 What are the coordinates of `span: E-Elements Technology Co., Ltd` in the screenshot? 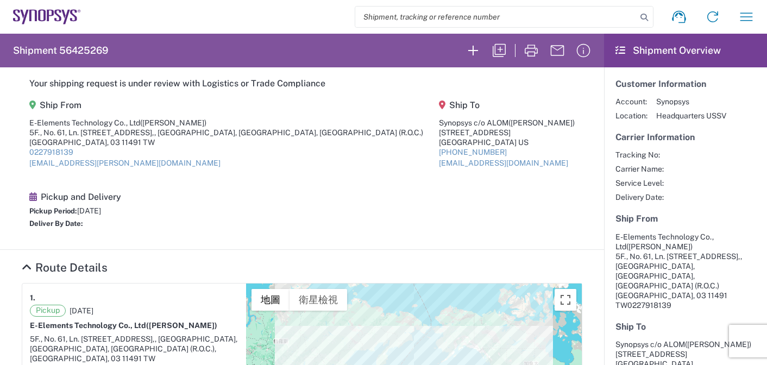 It's located at (665, 242).